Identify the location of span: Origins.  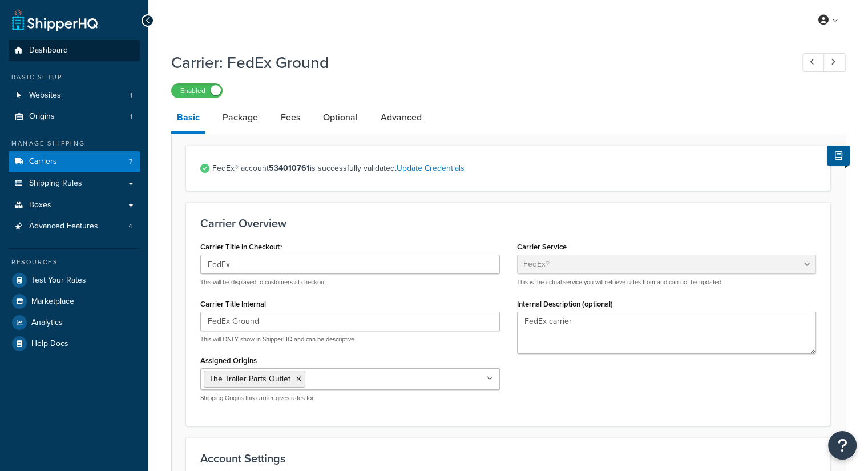
(42, 116).